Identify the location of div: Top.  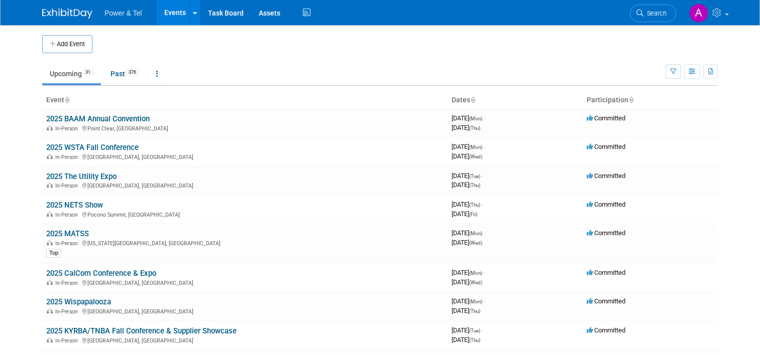
(54, 254).